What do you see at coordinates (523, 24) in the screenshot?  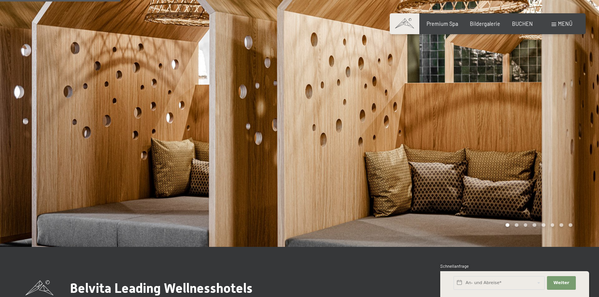 I see `span: BUCHEN` at bounding box center [523, 24].